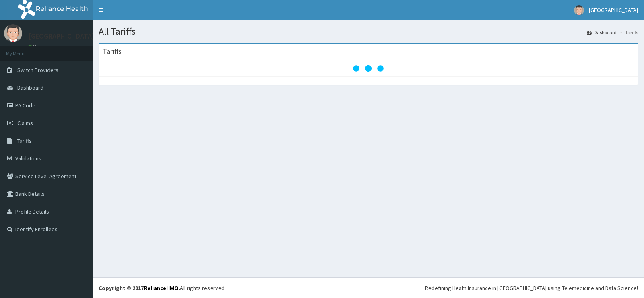 This screenshot has height=298, width=644. I want to click on h3: Tariffs, so click(112, 51).